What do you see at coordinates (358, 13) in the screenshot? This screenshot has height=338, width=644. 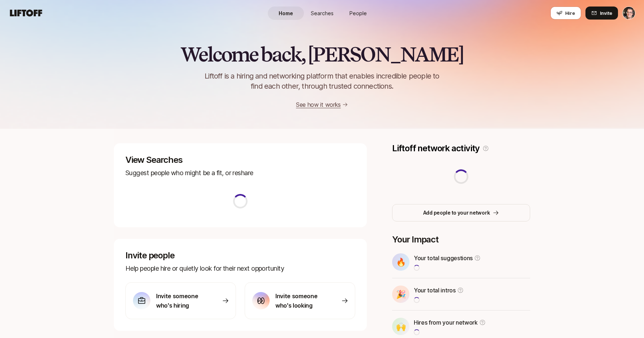 I see `span: People` at bounding box center [358, 13].